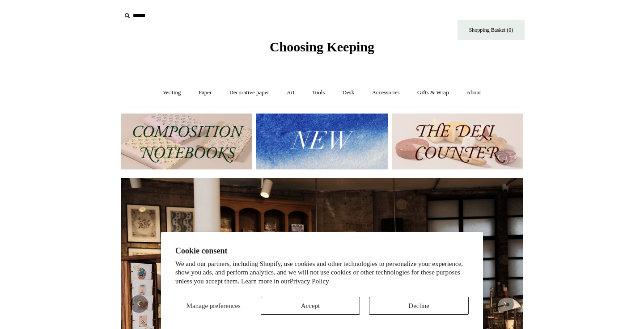 Image resolution: width=644 pixels, height=329 pixels. I want to click on button: Decline, so click(419, 306).